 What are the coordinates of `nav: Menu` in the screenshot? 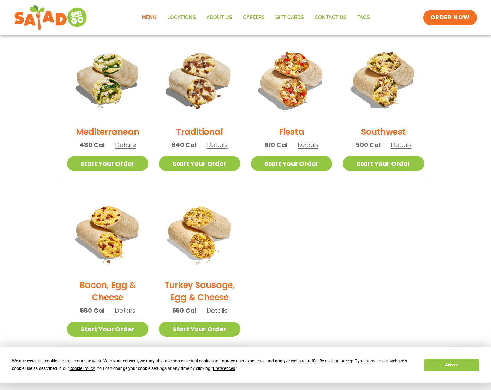 It's located at (256, 18).